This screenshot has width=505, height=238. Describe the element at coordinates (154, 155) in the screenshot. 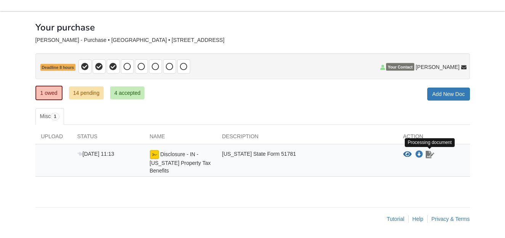

I see `img: esign icon` at that location.